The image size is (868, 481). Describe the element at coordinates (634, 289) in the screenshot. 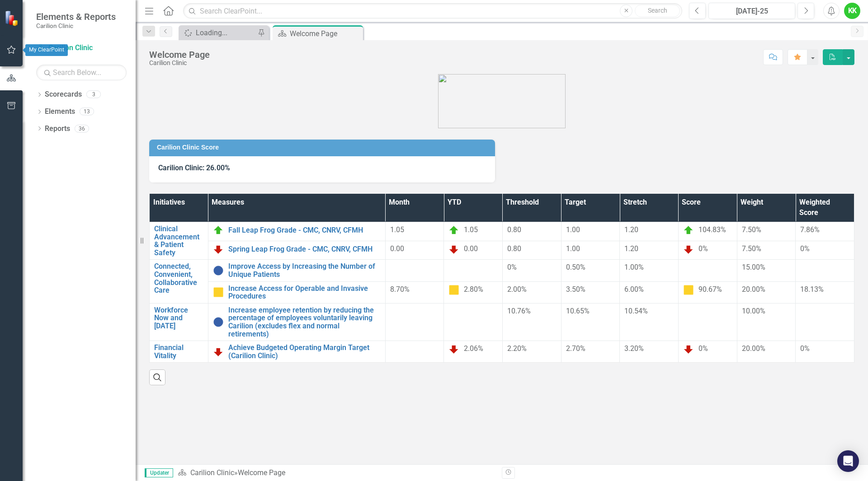

I see `span: 6.00%` at that location.